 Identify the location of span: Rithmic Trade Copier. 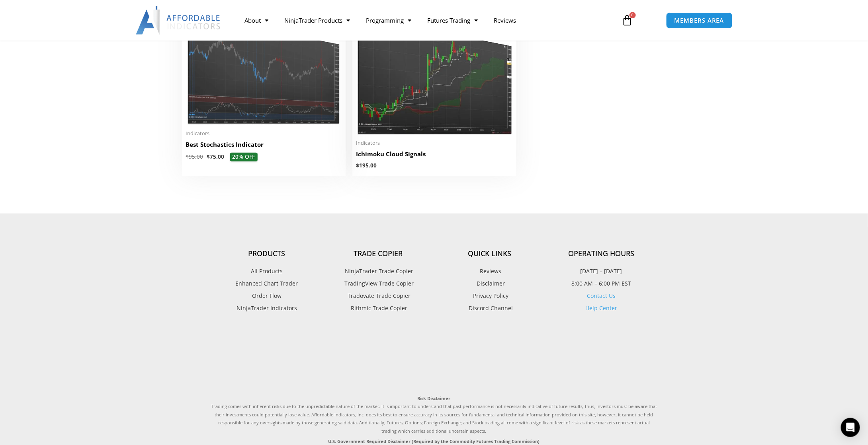
(378, 308).